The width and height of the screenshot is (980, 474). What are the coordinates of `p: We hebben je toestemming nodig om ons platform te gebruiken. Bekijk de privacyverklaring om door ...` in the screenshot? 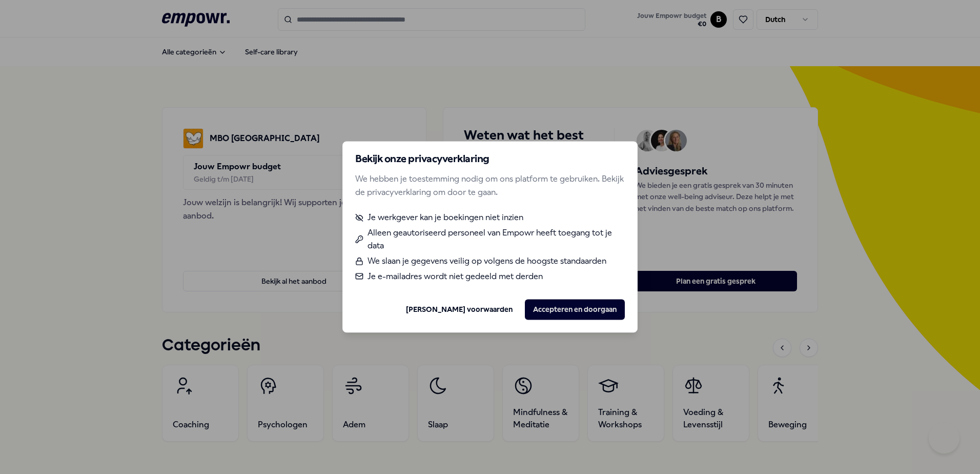 It's located at (490, 185).